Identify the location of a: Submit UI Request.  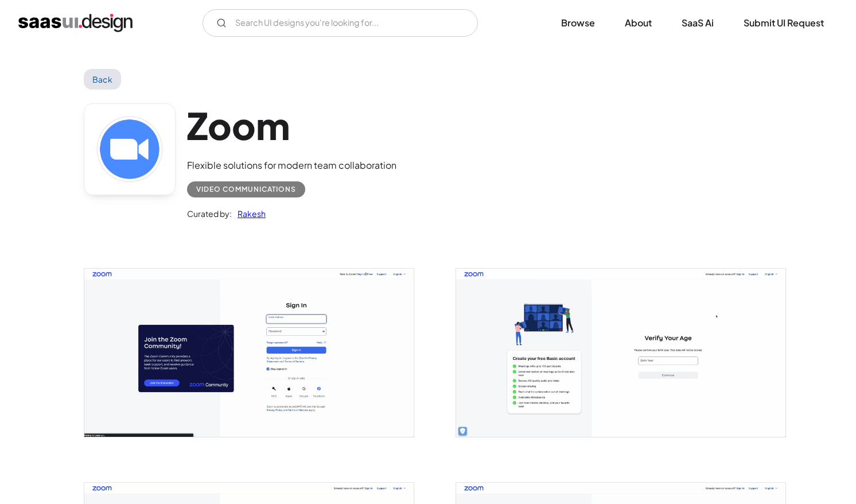
(784, 23).